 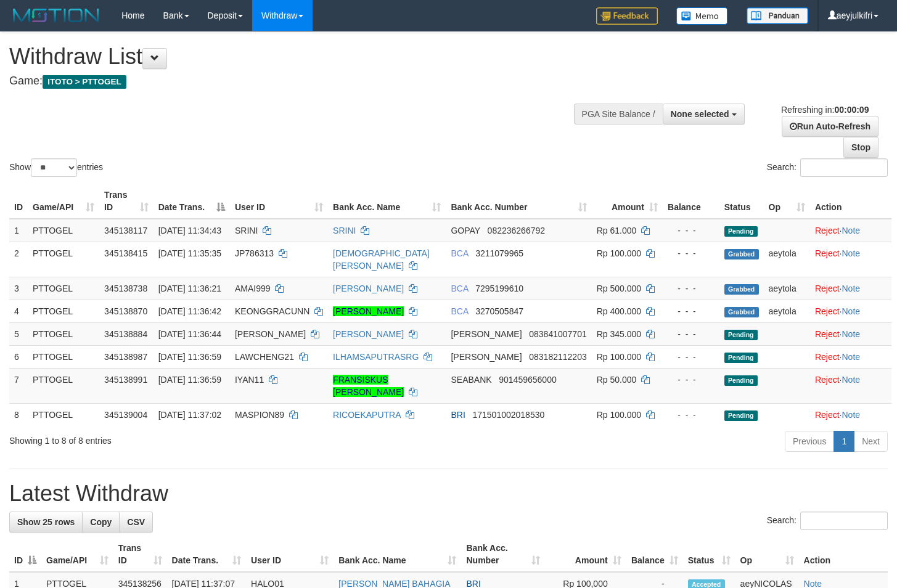 What do you see at coordinates (627, 16) in the screenshot?
I see `img: Feedback.jpg` at bounding box center [627, 16].